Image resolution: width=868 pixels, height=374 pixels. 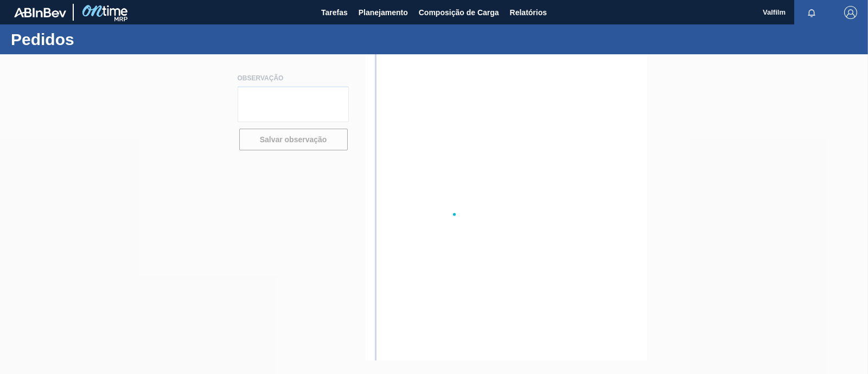 What do you see at coordinates (40, 12) in the screenshot?
I see `img: TNhmsLtSVTkK8tSr43FrP2fwEKptu5GPRR3wAAAABJRU5ErkJggg==` at bounding box center [40, 12].